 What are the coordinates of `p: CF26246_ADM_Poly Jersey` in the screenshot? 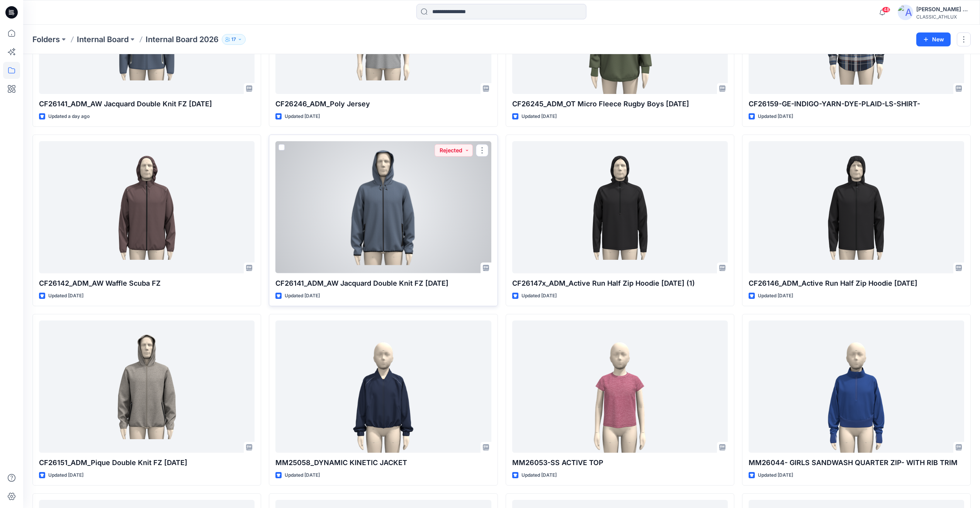 It's located at (383, 104).